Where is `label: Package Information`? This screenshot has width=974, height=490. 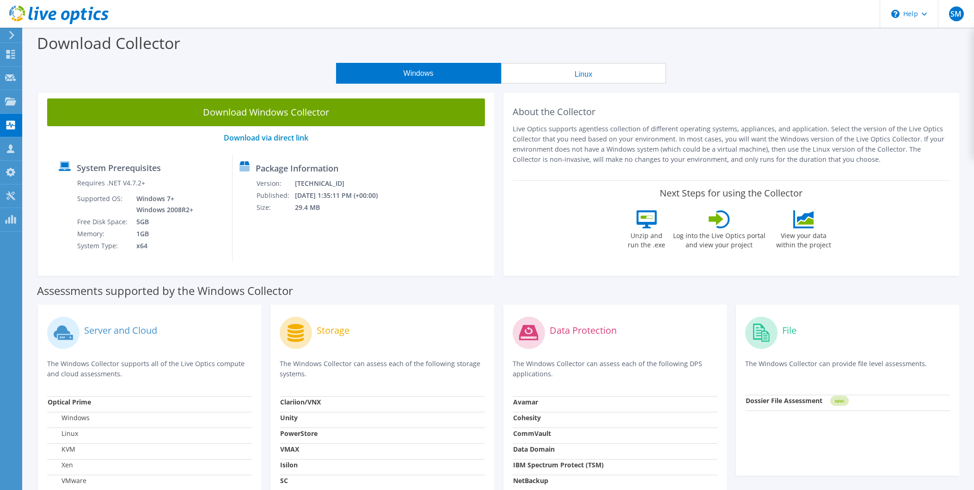 label: Package Information is located at coordinates (297, 168).